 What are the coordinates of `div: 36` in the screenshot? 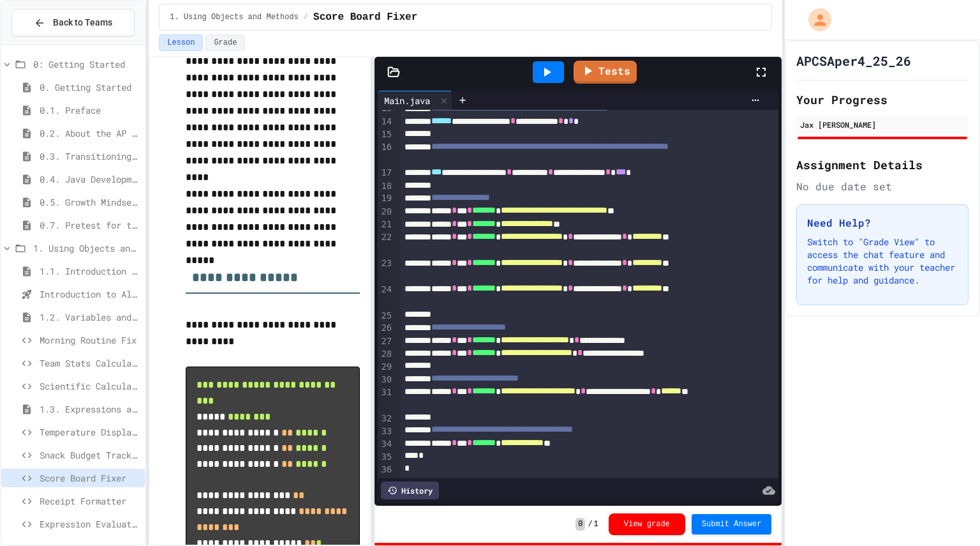 It's located at (385, 470).